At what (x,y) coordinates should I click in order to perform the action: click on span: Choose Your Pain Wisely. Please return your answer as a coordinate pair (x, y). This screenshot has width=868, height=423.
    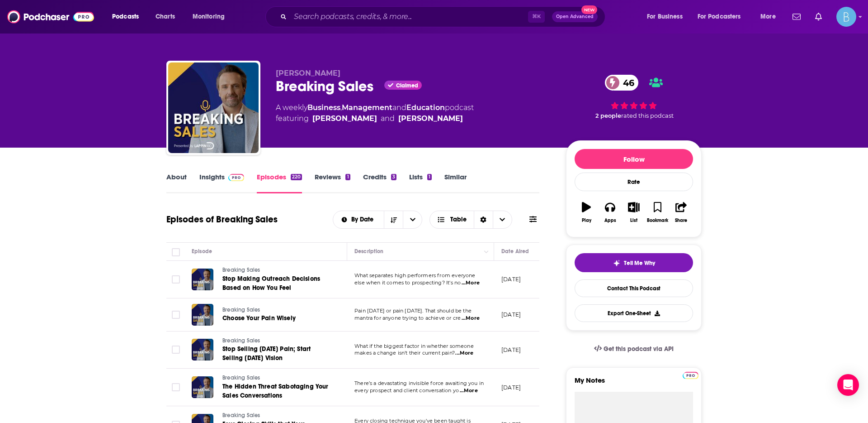
    Looking at the image, I should click on (259, 318).